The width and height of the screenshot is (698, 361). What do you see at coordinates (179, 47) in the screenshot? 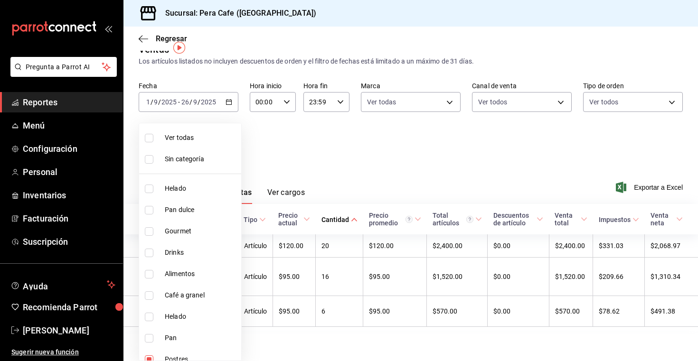
I see `img: Tooltip marker` at bounding box center [179, 47].